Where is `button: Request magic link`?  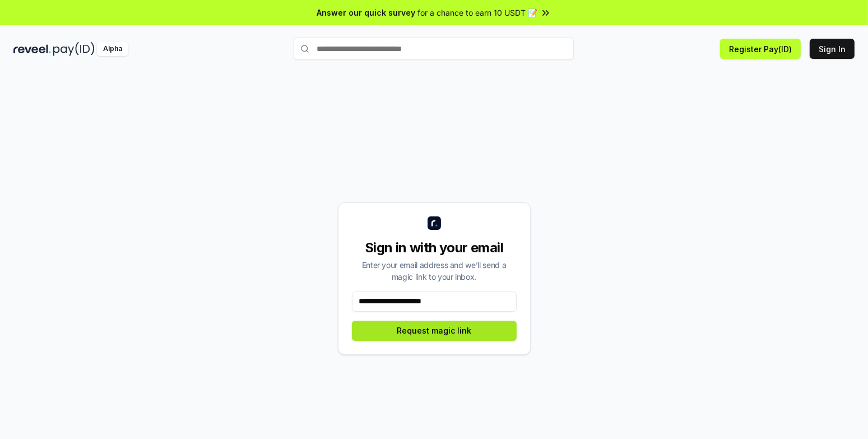
button: Request magic link is located at coordinates (434, 331).